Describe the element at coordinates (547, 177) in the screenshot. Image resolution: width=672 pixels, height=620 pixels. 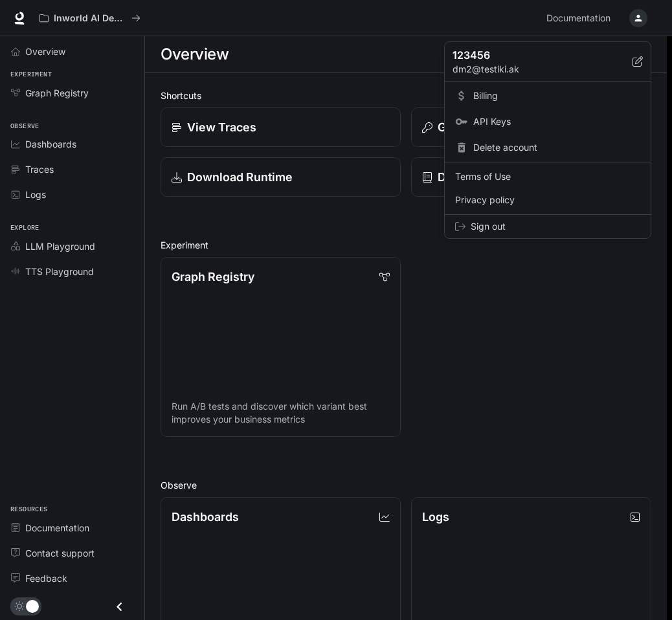
I see `a: Terms of Use` at that location.